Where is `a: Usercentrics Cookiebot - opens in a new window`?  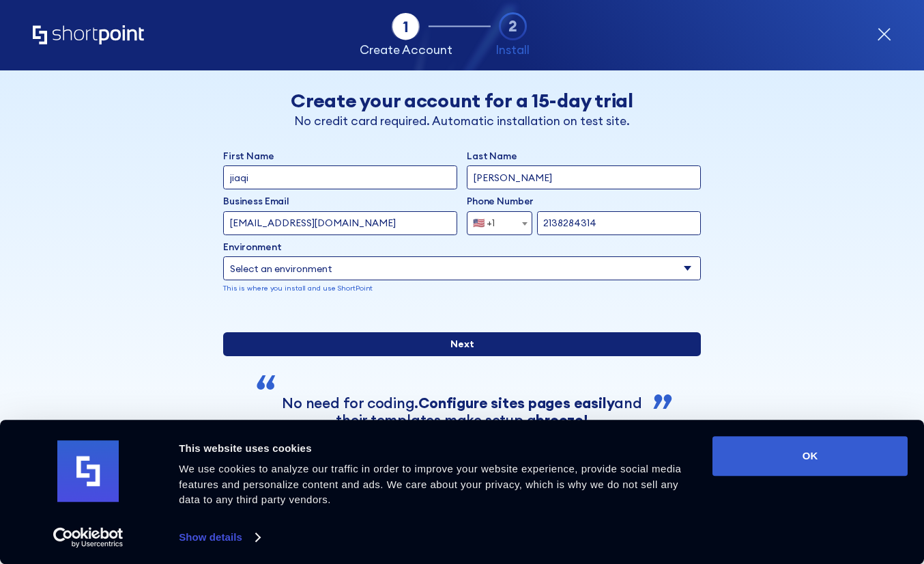 a: Usercentrics Cookiebot - opens in a new window is located at coordinates (88, 537).